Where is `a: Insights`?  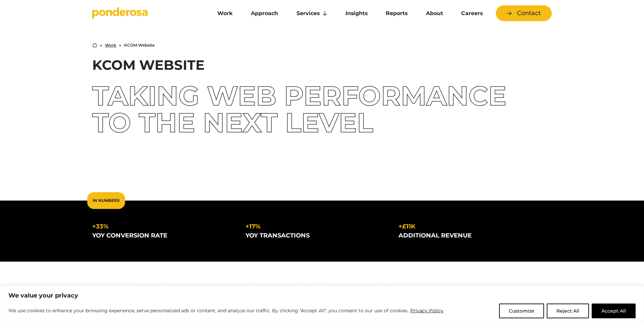
a: Insights is located at coordinates (356, 14).